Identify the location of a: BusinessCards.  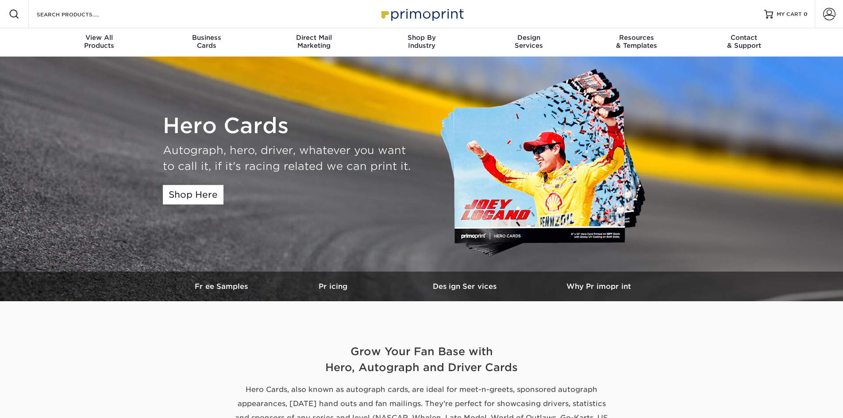
(206, 42).